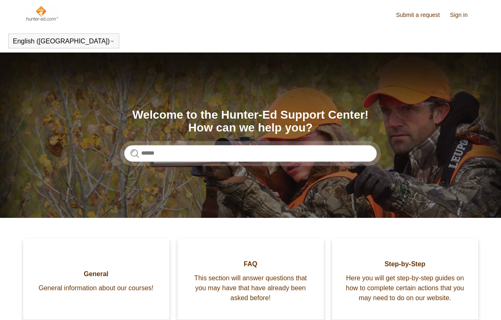  What do you see at coordinates (463, 15) in the screenshot?
I see `a: Sign in` at bounding box center [463, 15].